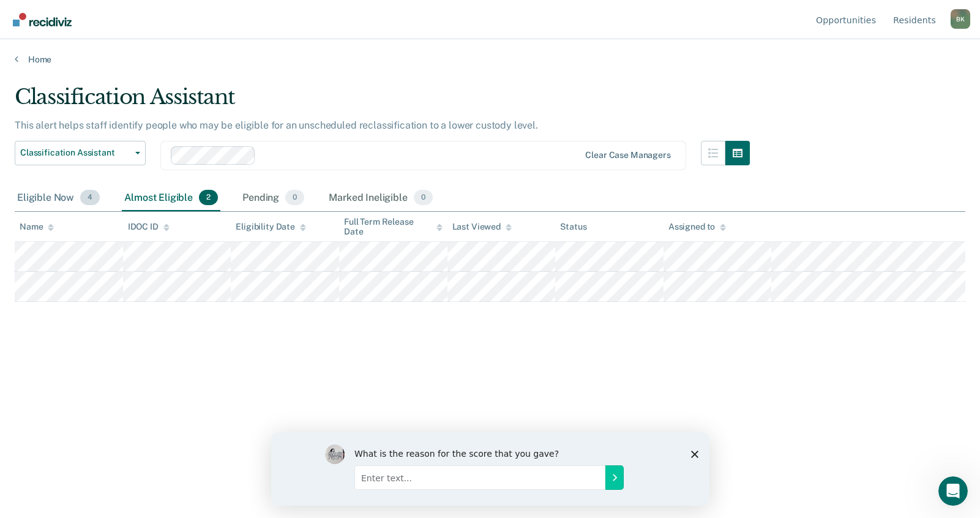  I want to click on img: Recidiviz, so click(42, 19).